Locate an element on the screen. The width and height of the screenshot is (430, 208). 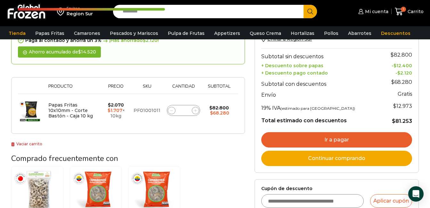
th: Envío is located at coordinates (321, 94).